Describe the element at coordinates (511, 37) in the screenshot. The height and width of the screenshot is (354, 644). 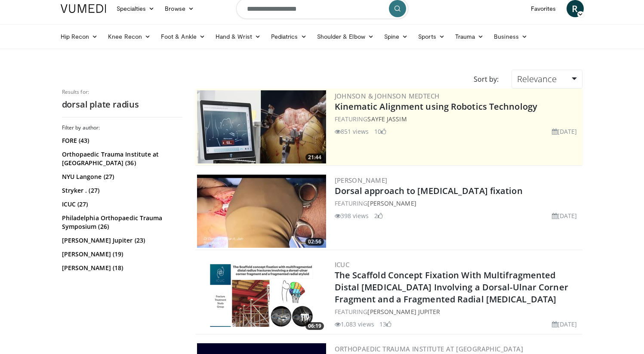
I see `a: Business` at that location.